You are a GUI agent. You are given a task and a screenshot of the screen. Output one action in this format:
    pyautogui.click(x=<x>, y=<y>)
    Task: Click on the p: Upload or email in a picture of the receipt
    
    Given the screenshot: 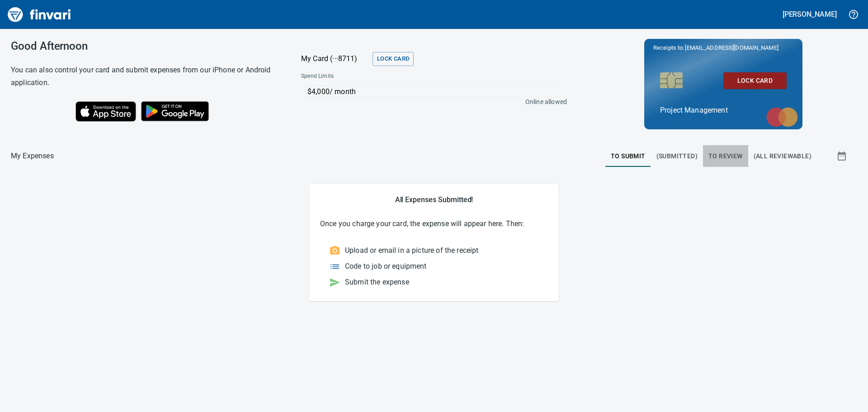 What is the action you would take?
    pyautogui.click(x=412, y=251)
    